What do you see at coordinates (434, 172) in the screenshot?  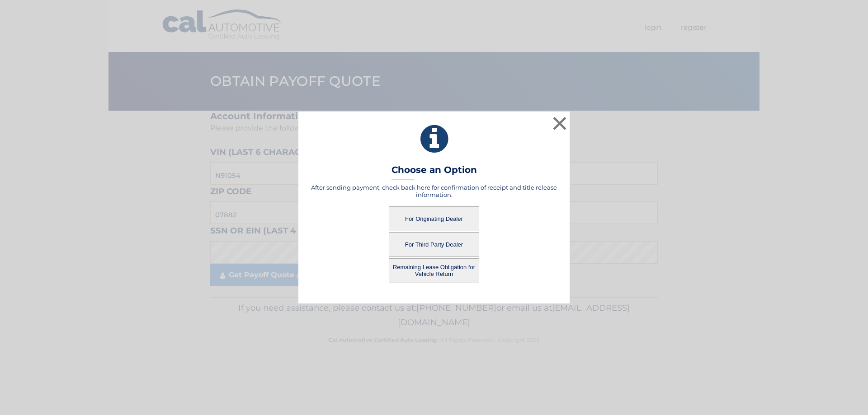 I see `h3: Choose an Option` at bounding box center [434, 172].